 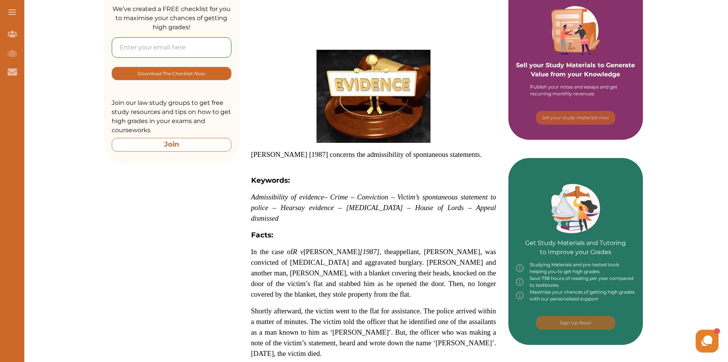 What do you see at coordinates (576, 209) in the screenshot?
I see `img: Green card image` at bounding box center [576, 209].